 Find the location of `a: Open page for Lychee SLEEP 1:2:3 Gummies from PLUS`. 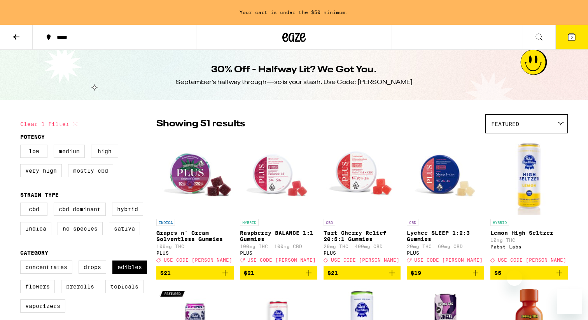

a: Open page for Lychee SLEEP 1:2:3 Gummies from PLUS is located at coordinates (445, 202).